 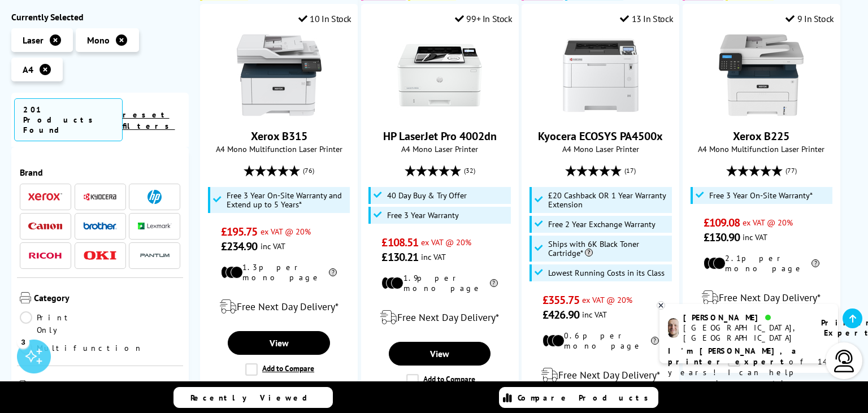 I want to click on span: Lowest Running Costs in its Class, so click(x=607, y=273).